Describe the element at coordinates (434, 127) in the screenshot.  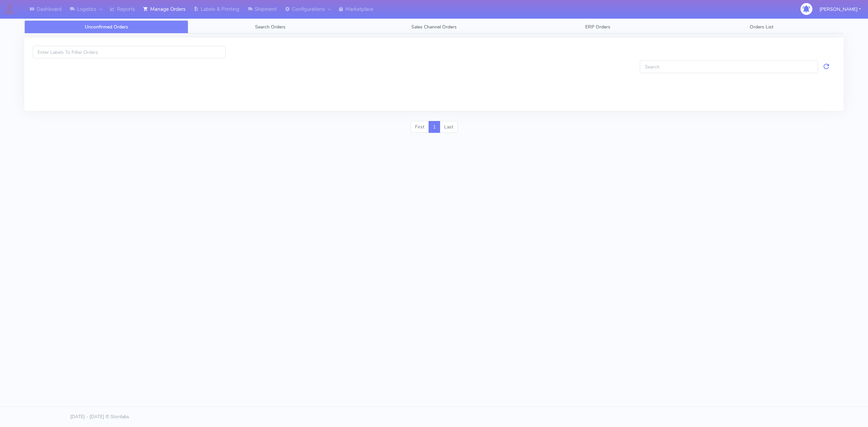
I see `a: 1` at that location.